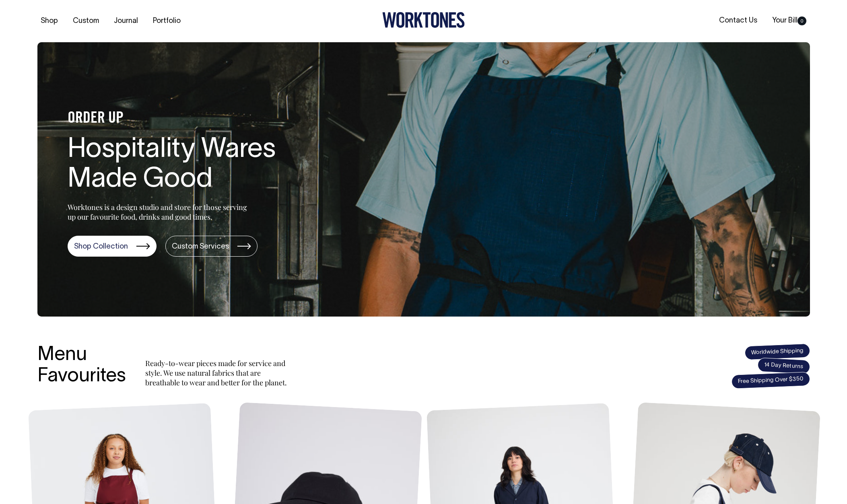 The height and width of the screenshot is (504, 847). Describe the element at coordinates (126, 21) in the screenshot. I see `a: Journal` at that location.